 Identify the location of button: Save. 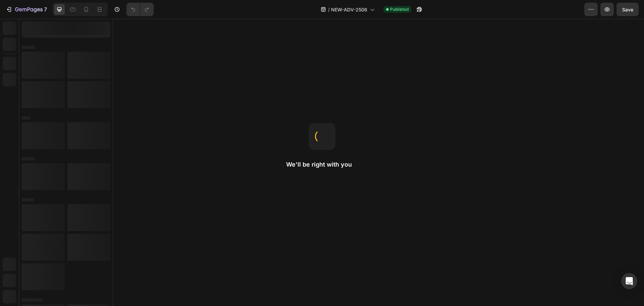
(628, 9).